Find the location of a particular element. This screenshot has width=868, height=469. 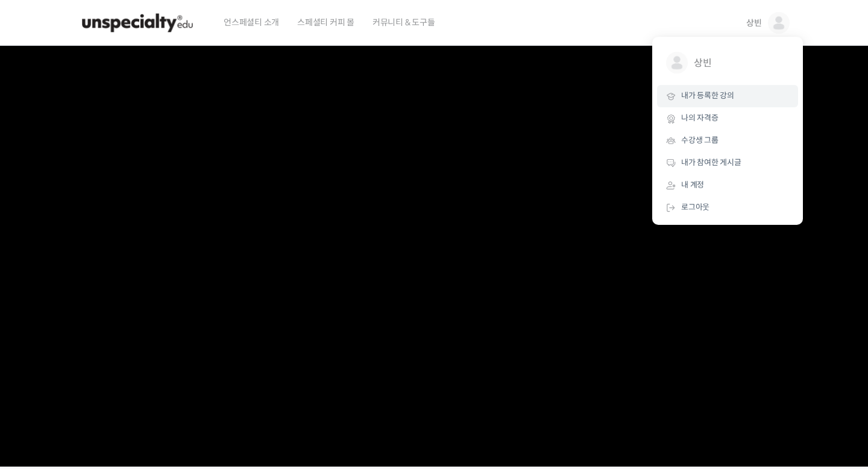

span: 로그아웃 is located at coordinates (695, 207).